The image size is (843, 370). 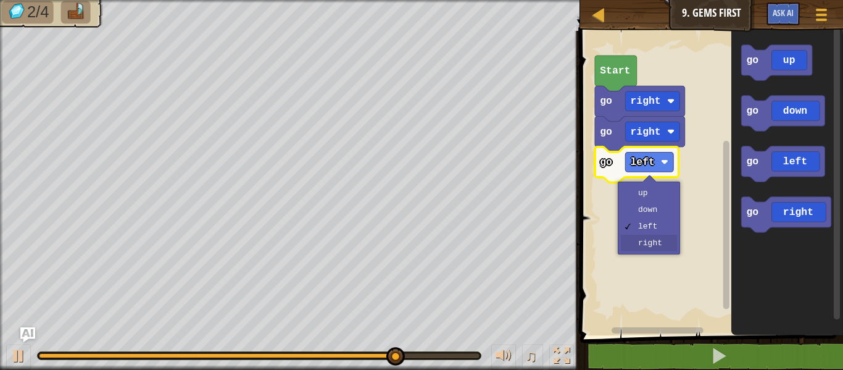 I want to click on div: up, so click(x=653, y=192).